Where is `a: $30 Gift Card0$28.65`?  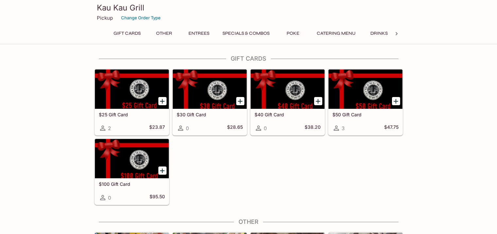 a: $30 Gift Card0$28.65 is located at coordinates (210, 102).